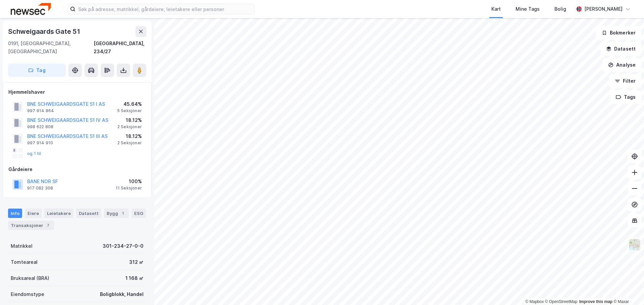 Image resolution: width=644 pixels, height=305 pixels. I want to click on div: Hjemmelshaver, so click(77, 92).